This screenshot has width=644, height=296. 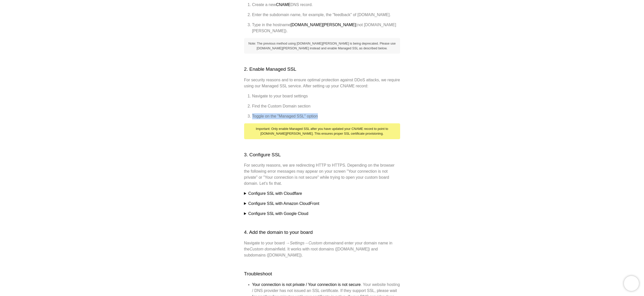 What do you see at coordinates (297, 243) in the screenshot?
I see `em: Settings` at bounding box center [297, 243].